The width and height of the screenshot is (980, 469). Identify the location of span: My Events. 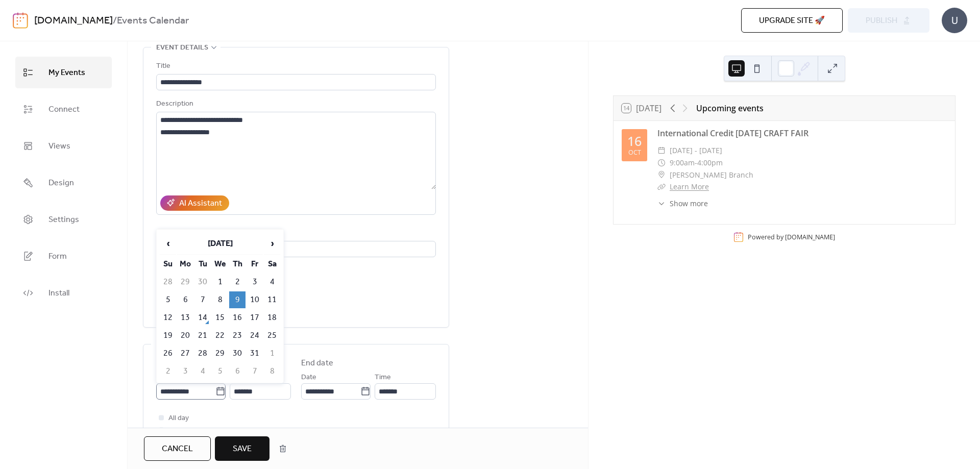
(67, 73).